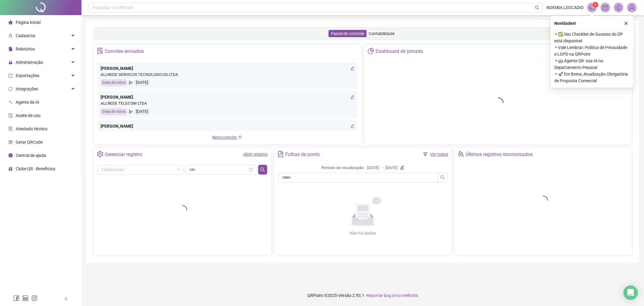 Image resolution: width=644 pixels, height=306 pixels. What do you see at coordinates (11, 76) in the screenshot?
I see `span: export` at bounding box center [11, 76].